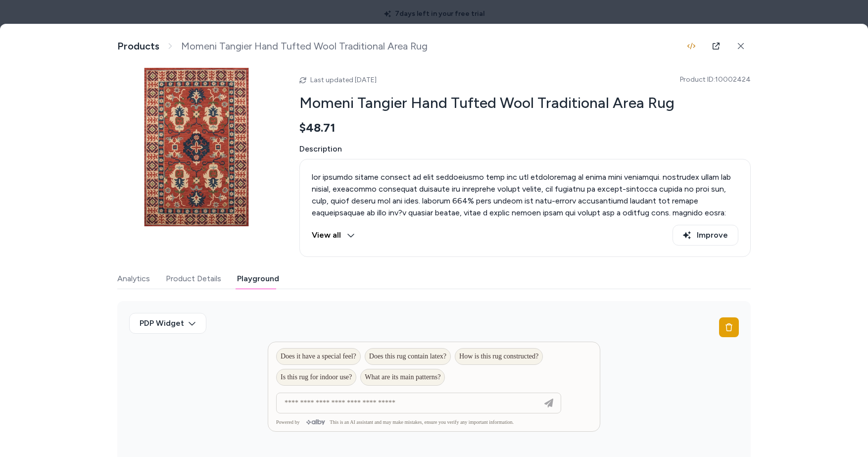 The image size is (868, 457). Describe the element at coordinates (525, 149) in the screenshot. I see `span: Description` at that location.